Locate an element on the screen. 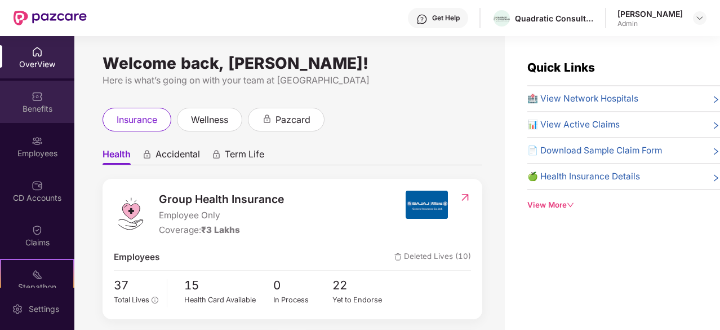 Image resolution: width=720 pixels, height=330 pixels. img: svg+xml;base64,PHN2ZyBpZD0iRW1wbG95ZWVzIiB4bWxucz0iaHR0cDovL3d3dy53My5vcmcvMjAwMC9zdmciIHdpZHRoPS... is located at coordinates (37, 141).